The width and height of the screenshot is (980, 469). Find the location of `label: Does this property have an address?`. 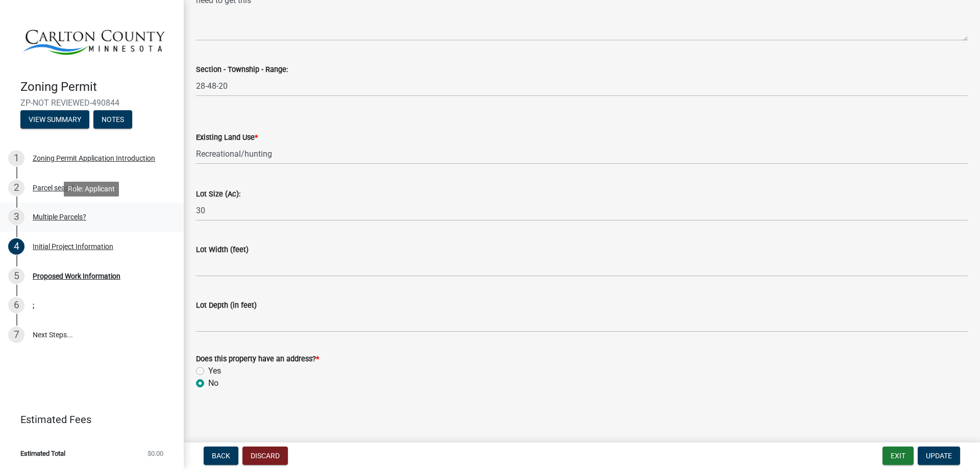

label: Does this property have an address? is located at coordinates (257, 359).